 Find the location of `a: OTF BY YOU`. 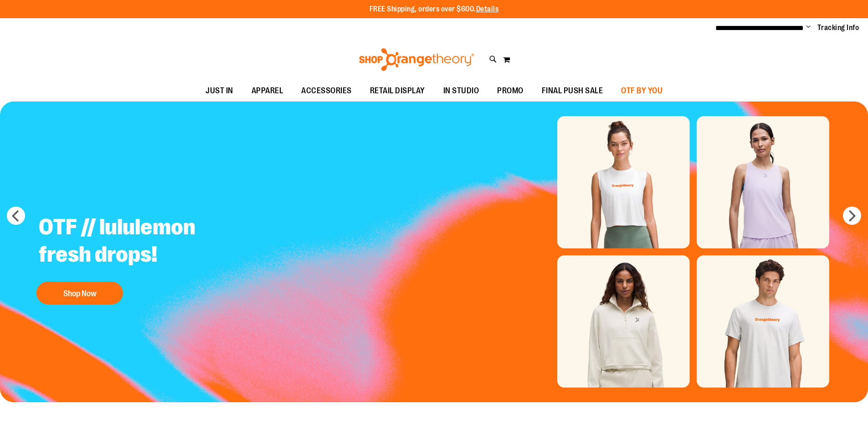

a: OTF BY YOU is located at coordinates (641, 91).